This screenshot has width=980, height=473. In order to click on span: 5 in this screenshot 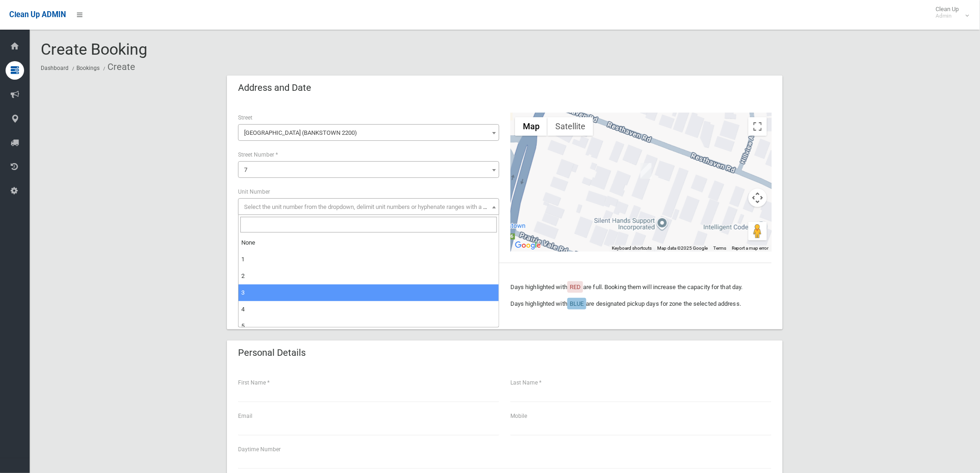, I will do `click(243, 325)`.